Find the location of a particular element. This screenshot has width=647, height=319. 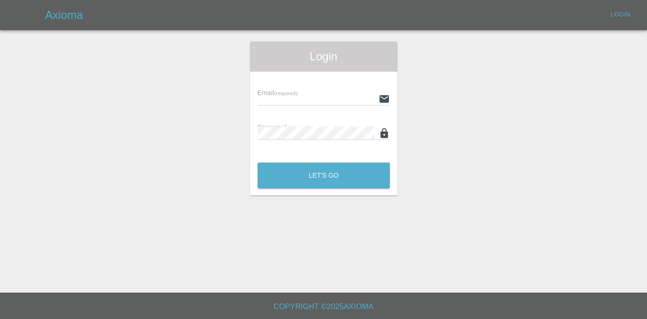

a: Login is located at coordinates (621, 15).